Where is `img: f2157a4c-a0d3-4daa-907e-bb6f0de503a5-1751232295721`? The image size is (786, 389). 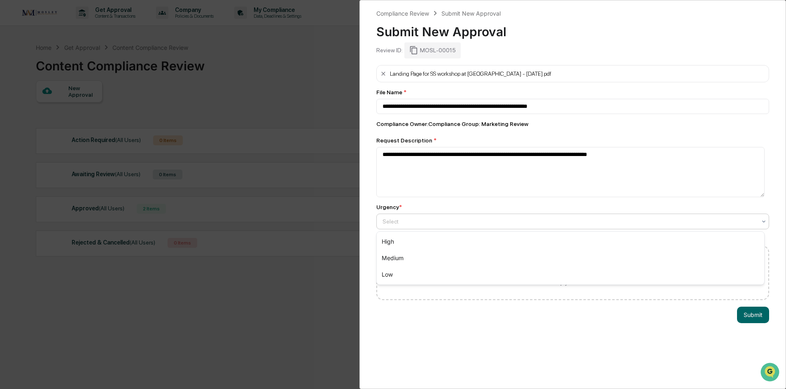
img: f2157a4c-a0d3-4daa-907e-bb6f0de503a5-1751232295721 is located at coordinates (10, 10).